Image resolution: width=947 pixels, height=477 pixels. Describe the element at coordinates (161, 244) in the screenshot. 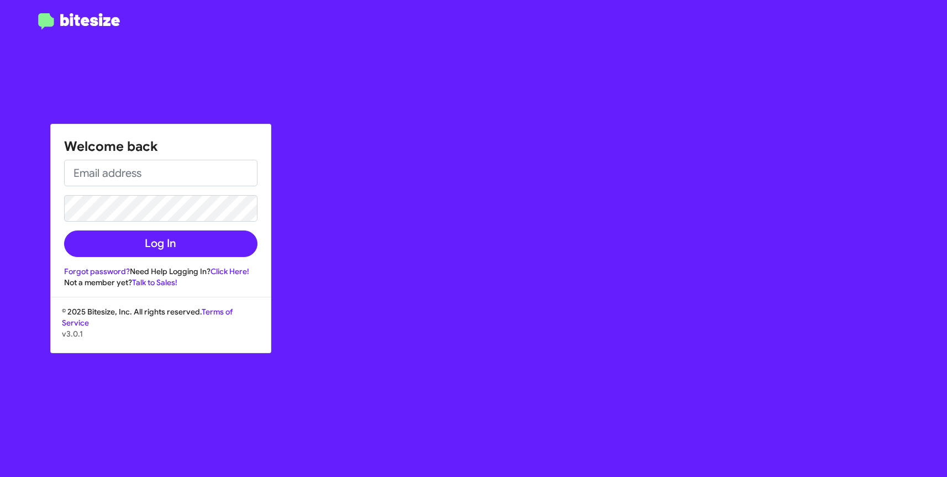

I see `button: Log In` at that location.